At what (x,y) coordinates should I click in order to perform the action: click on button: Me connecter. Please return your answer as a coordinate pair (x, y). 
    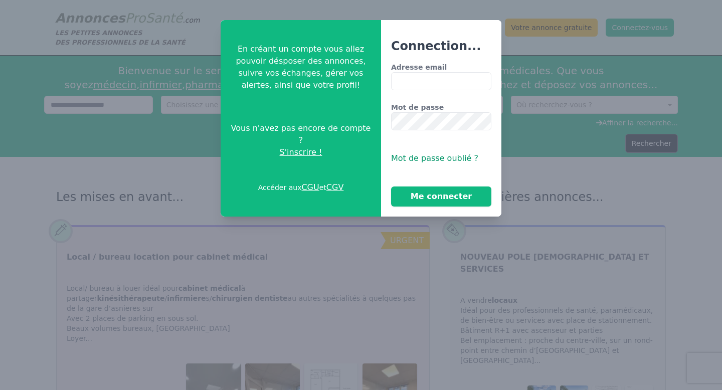
    Looking at the image, I should click on (441, 197).